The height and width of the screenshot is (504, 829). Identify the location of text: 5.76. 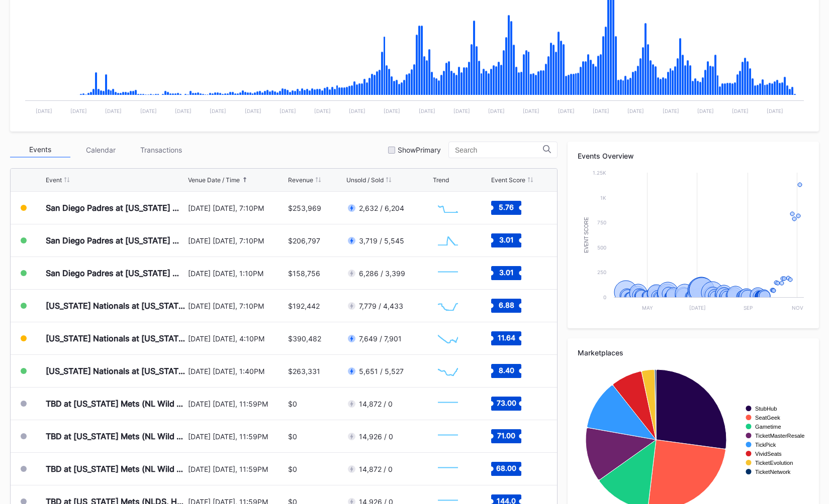
(506, 207).